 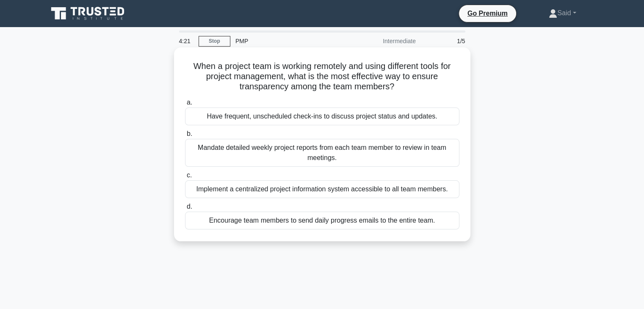 What do you see at coordinates (487, 13) in the screenshot?
I see `a: Go Premium` at bounding box center [487, 13].